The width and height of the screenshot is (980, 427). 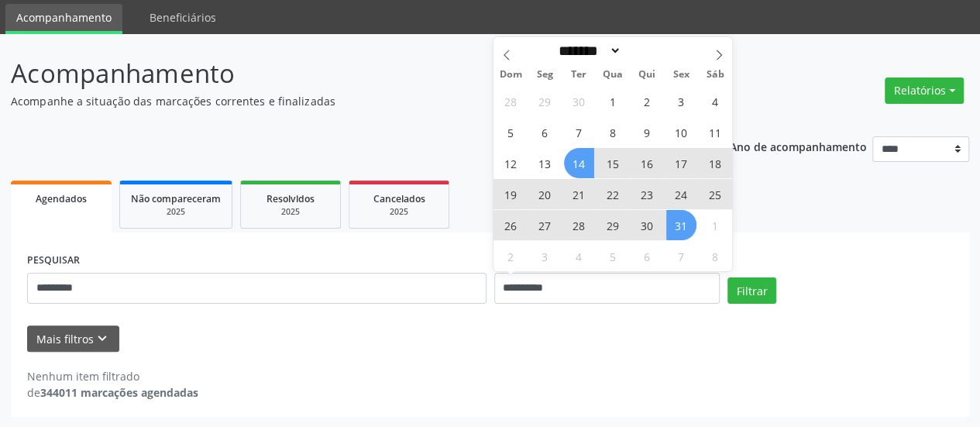 What do you see at coordinates (544, 101) in the screenshot?
I see `span: Setembro 29, 2025` at bounding box center [544, 101].